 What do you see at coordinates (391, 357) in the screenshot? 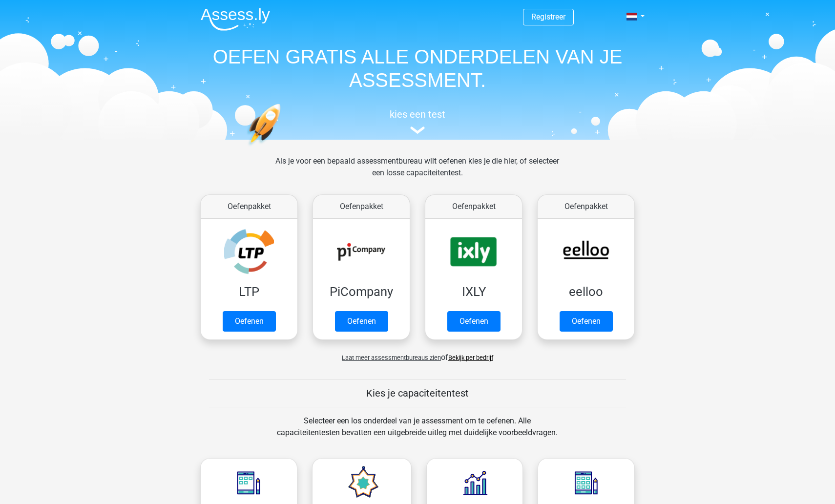
I see `span: Laat meer assessmentbureaus zien` at bounding box center [391, 357].